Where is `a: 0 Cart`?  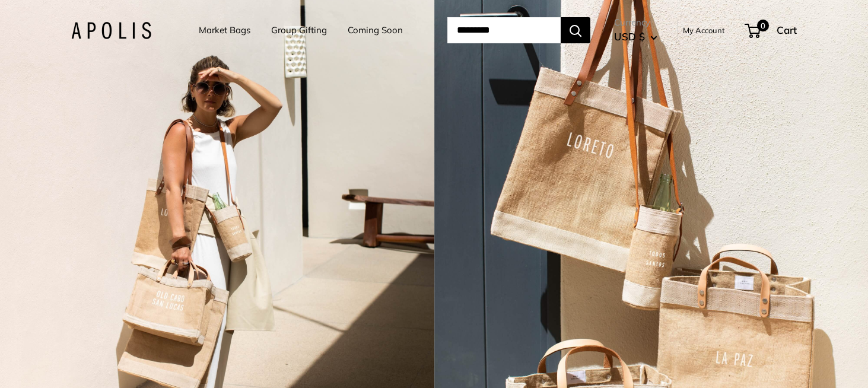 a: 0 Cart is located at coordinates (771, 30).